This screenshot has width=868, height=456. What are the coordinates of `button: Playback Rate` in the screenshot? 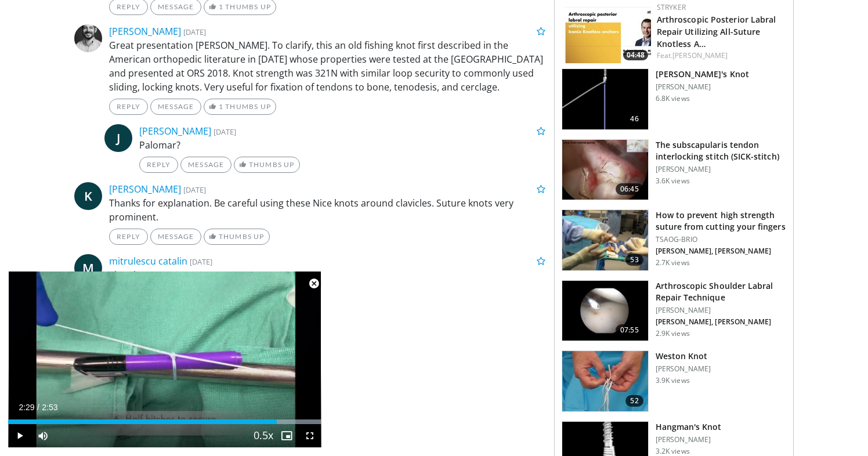 It's located at (263, 436).